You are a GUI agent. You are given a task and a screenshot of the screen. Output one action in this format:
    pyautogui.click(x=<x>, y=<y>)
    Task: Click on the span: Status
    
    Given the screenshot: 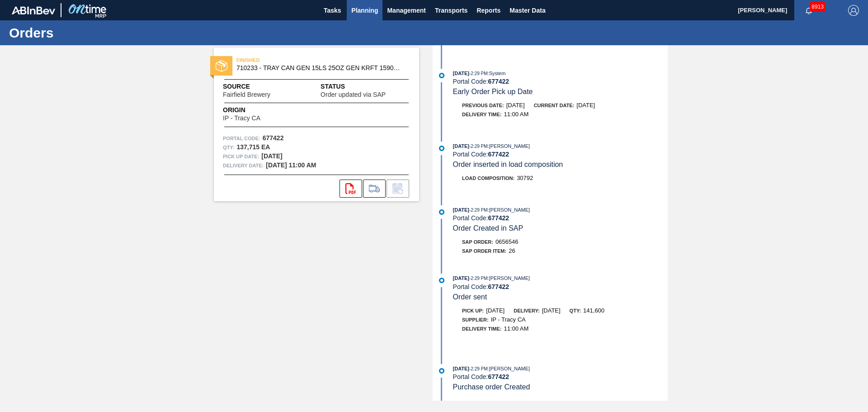 What is the action you would take?
    pyautogui.click(x=365, y=86)
    